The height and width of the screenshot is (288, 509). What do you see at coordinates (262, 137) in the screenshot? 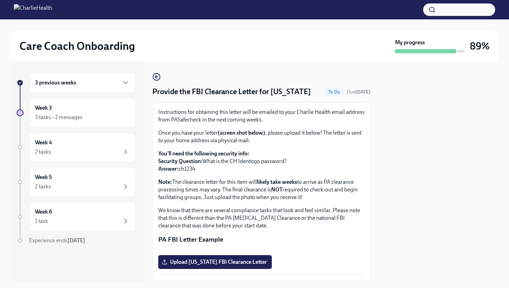
I see `p: Once you have your letter , please upload it below! The letter is sent to your home address via p...` at bounding box center [262, 137].